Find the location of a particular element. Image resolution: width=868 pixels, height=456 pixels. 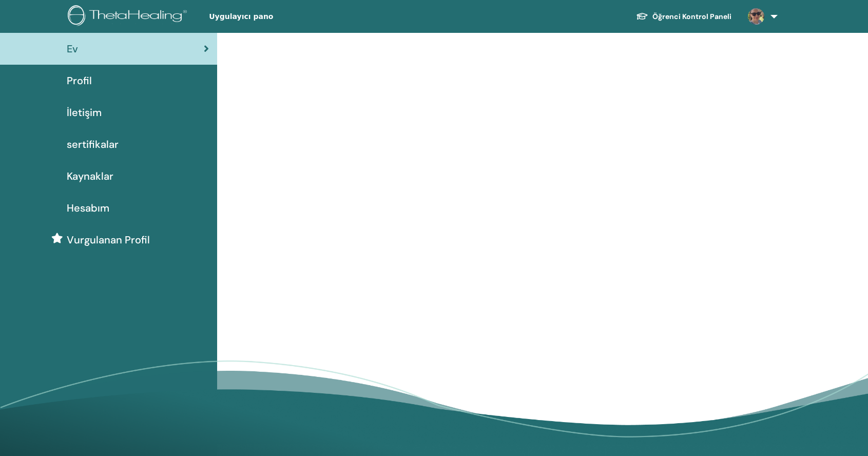

span: sertifikalar is located at coordinates (93, 144).